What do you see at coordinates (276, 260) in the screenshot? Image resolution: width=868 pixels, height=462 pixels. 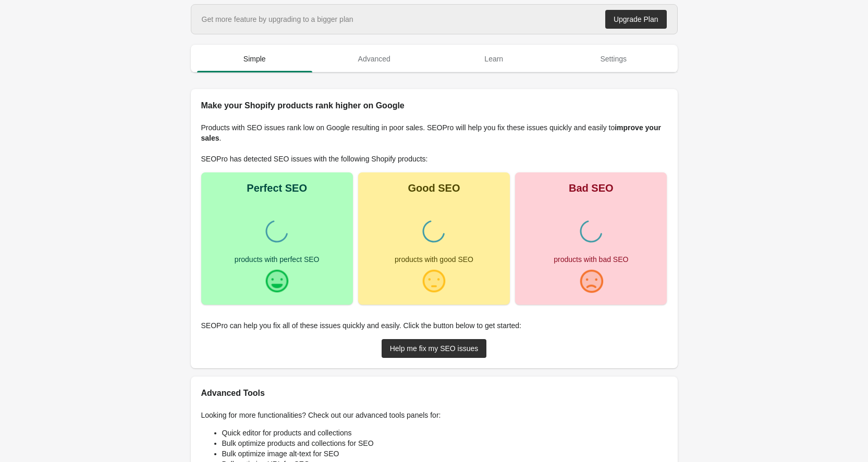 I see `div: products with perfect SEO` at bounding box center [276, 260].